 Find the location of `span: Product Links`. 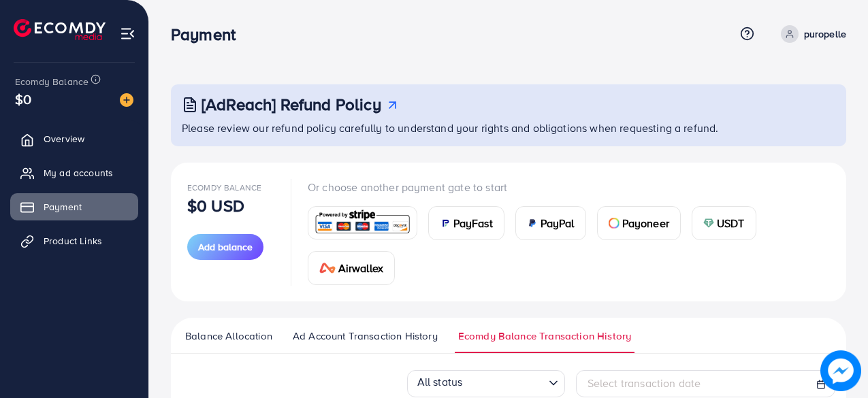

span: Product Links is located at coordinates (73, 241).